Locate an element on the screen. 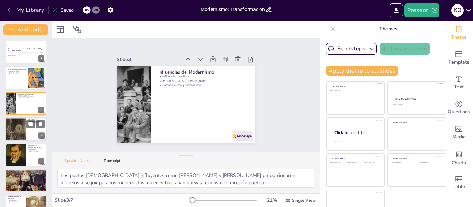 The image size is (473, 207). p: Influencia en la poesía contemporánea is located at coordinates (16, 203).